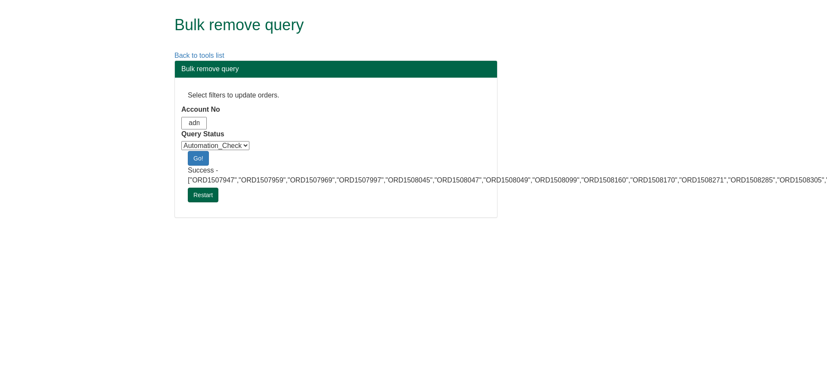 This screenshot has height=390, width=827. I want to click on label: Account No, so click(201, 109).